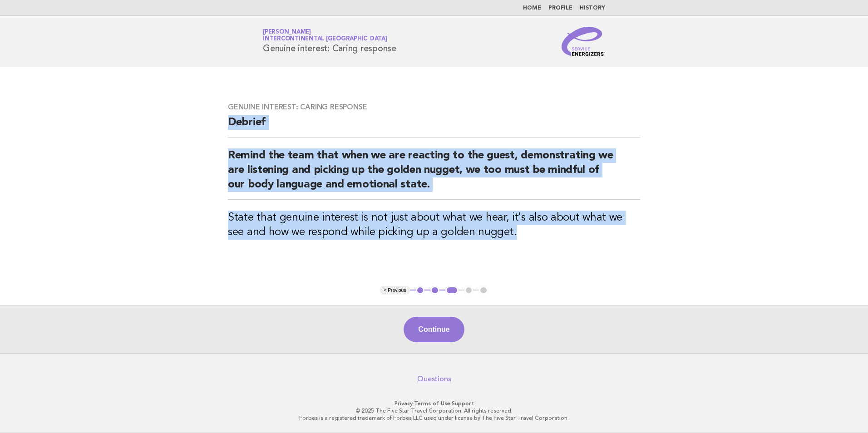 The height and width of the screenshot is (433, 868). I want to click on button: < Previous, so click(394, 290).